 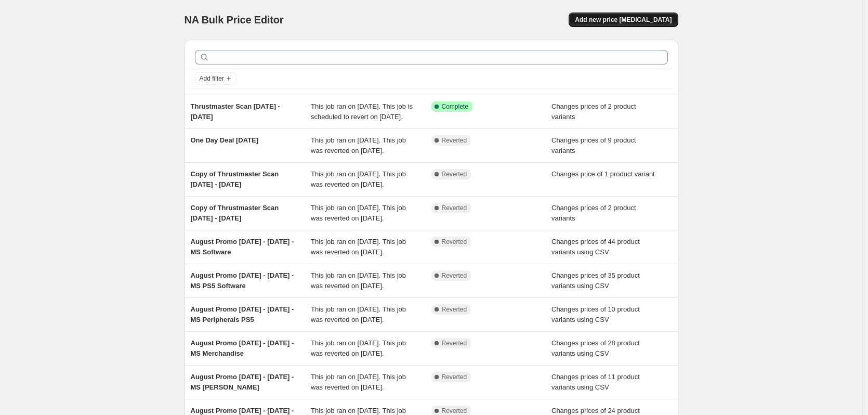 What do you see at coordinates (596, 381) in the screenshot?
I see `span: Changes prices of 11 product variants using CSV` at bounding box center [596, 381].